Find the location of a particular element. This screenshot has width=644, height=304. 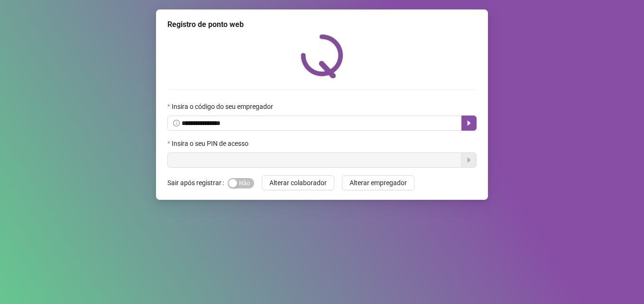

button: Alterar empregador is located at coordinates (378, 183).